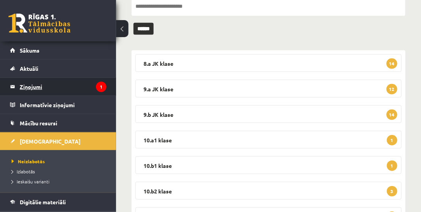 This screenshot has height=212, width=421. I want to click on legend: 9.b JK klase, so click(268, 114).